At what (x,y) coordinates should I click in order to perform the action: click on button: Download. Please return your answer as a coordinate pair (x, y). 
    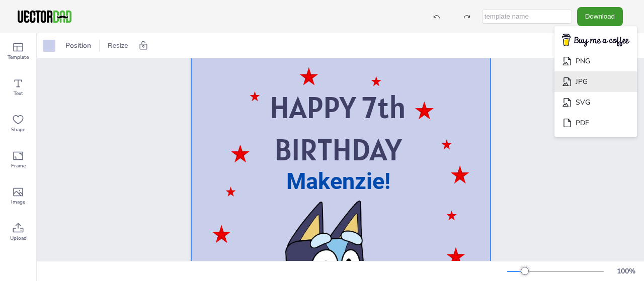
    Looking at the image, I should click on (600, 16).